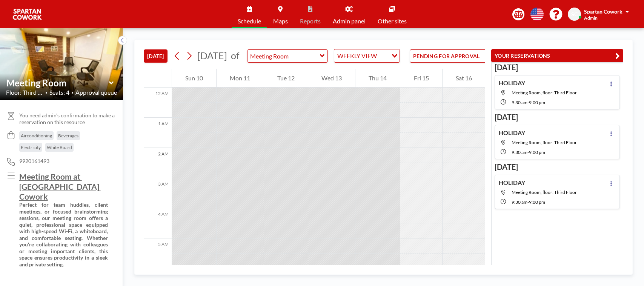 The width and height of the screenshot is (644, 286). Describe the element at coordinates (310, 21) in the screenshot. I see `span: Reports` at that location.